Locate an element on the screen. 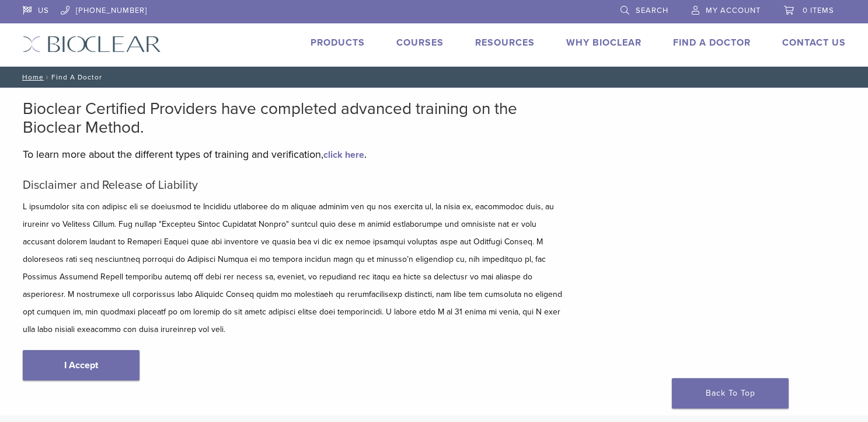 The height and width of the screenshot is (422, 868). a: Courses is located at coordinates (420, 43).